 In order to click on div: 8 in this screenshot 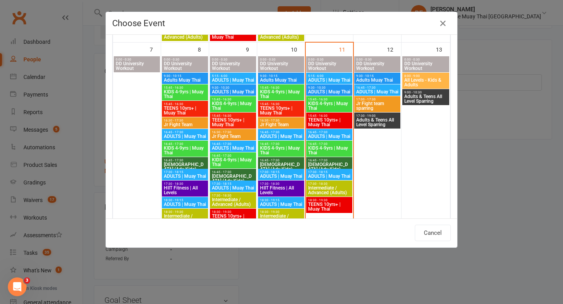, I will do `click(203, 49)`.